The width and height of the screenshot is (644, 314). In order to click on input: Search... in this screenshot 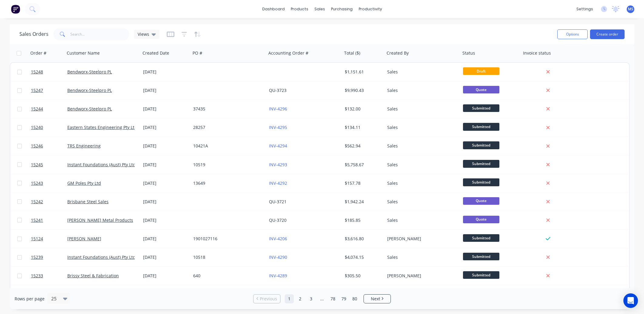, I will do `click(100, 34)`.